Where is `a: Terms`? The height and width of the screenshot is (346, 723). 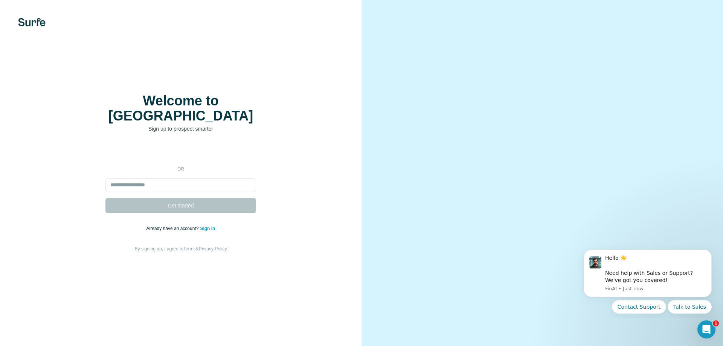
a: Terms is located at coordinates (189, 249).